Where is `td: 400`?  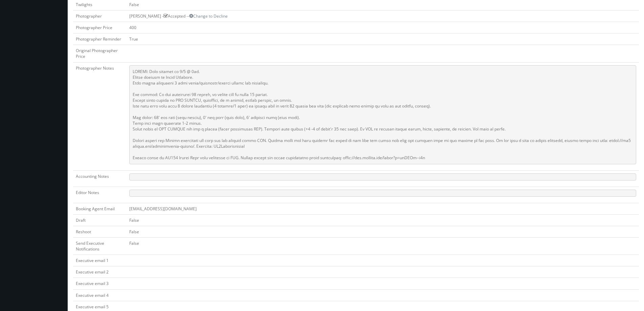
td: 400 is located at coordinates (382, 28).